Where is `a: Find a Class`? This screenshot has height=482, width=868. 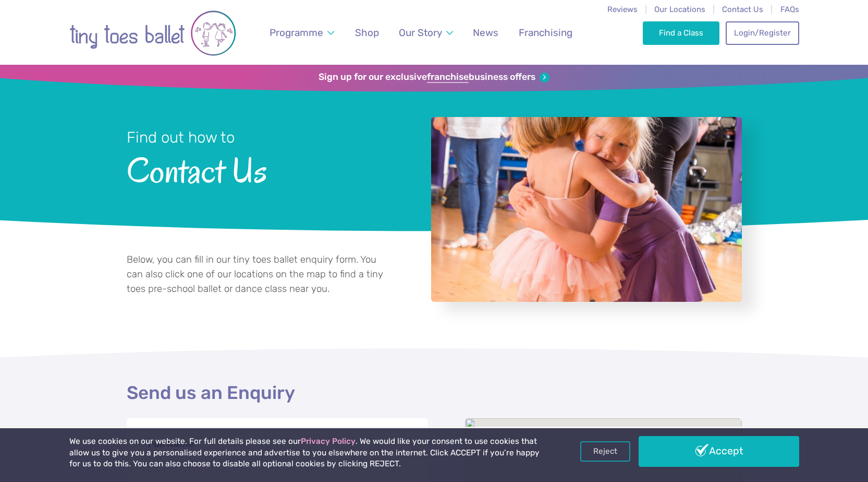
a: Find a Class is located at coordinates (681, 33).